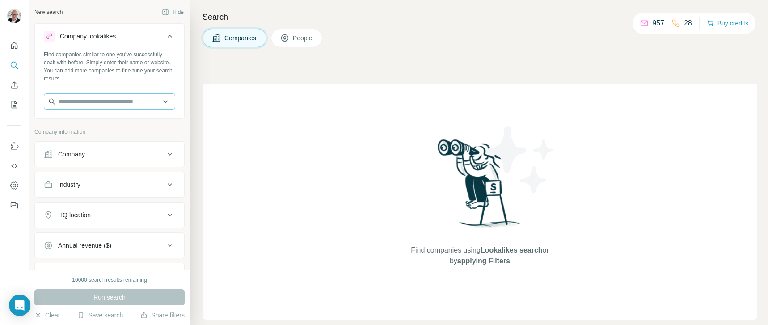 This screenshot has width=768, height=325. Describe the element at coordinates (14, 105) in the screenshot. I see `button: My lists` at that location.